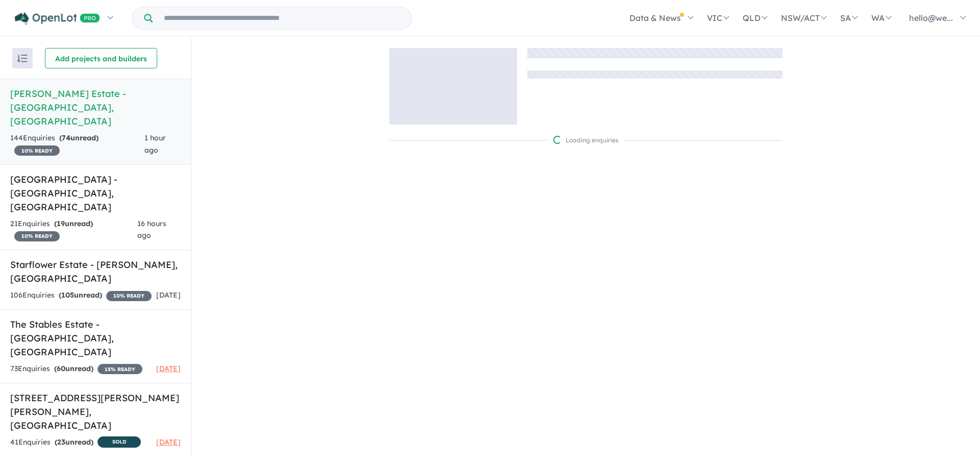  What do you see at coordinates (57, 19) in the screenshot?
I see `img: Openlot PRO Logo White` at bounding box center [57, 19].